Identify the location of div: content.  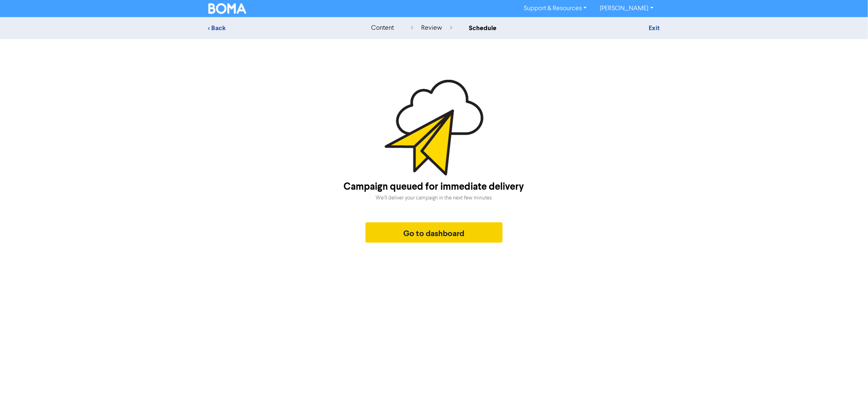
(382, 28).